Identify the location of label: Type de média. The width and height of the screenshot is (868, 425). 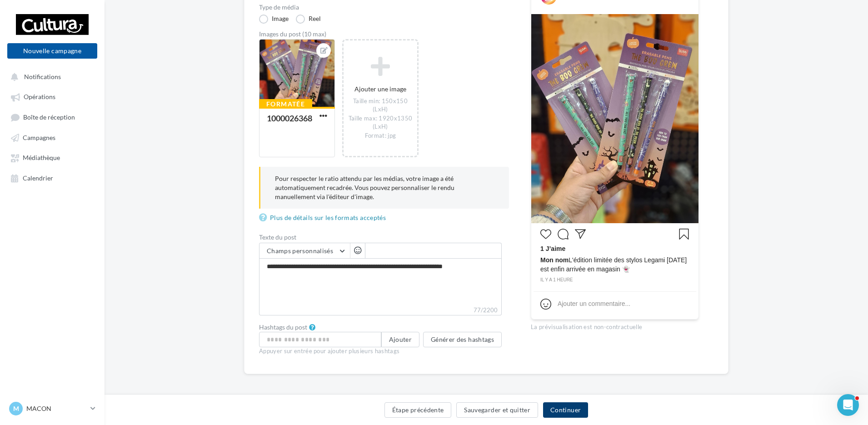
(381, 7).